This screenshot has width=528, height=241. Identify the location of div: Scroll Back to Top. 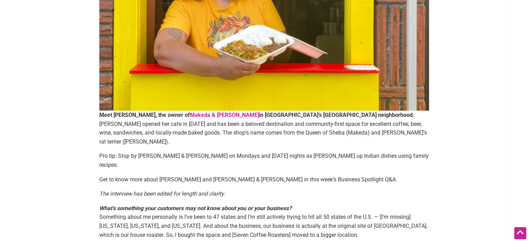
(520, 233).